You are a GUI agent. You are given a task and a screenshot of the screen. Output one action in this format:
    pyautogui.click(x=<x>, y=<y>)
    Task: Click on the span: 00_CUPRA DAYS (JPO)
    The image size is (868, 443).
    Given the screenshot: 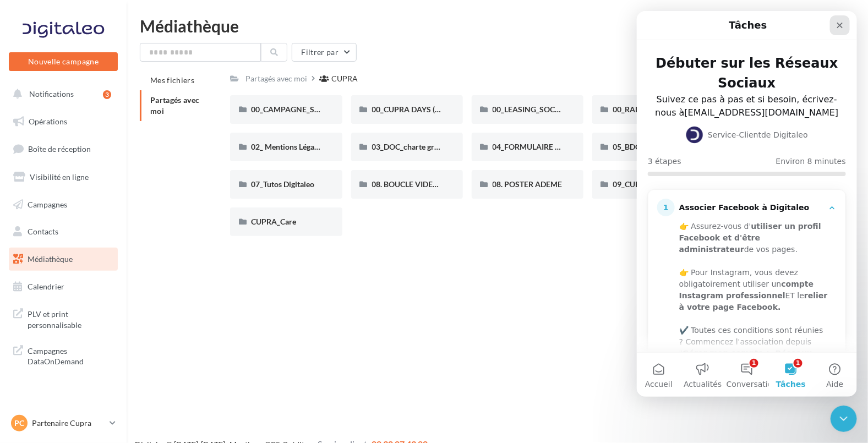 What is the action you would take?
    pyautogui.click(x=411, y=109)
    